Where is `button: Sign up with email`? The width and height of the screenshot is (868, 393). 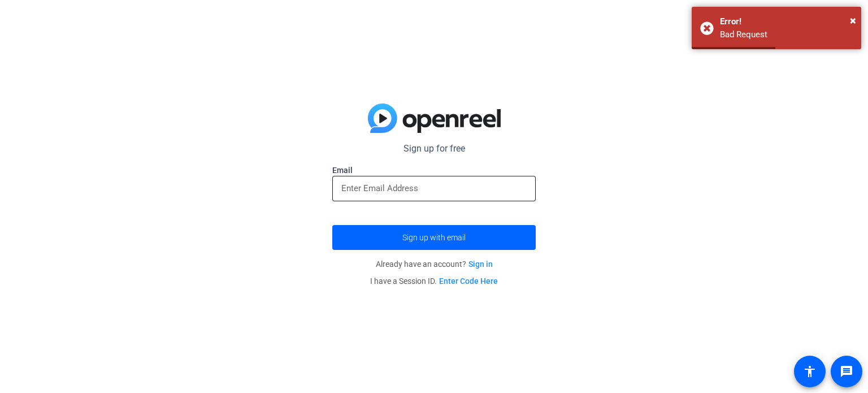 button: Sign up with email is located at coordinates (434, 237).